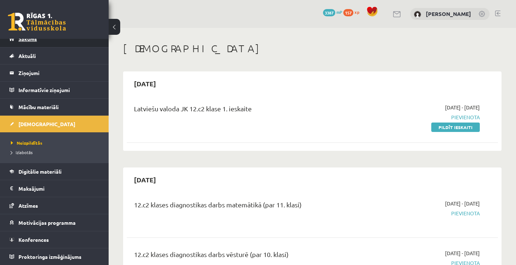 The image size is (516, 265). Describe the element at coordinates (54, 257) in the screenshot. I see `a: Proktoringa izmēģinājums` at that location.